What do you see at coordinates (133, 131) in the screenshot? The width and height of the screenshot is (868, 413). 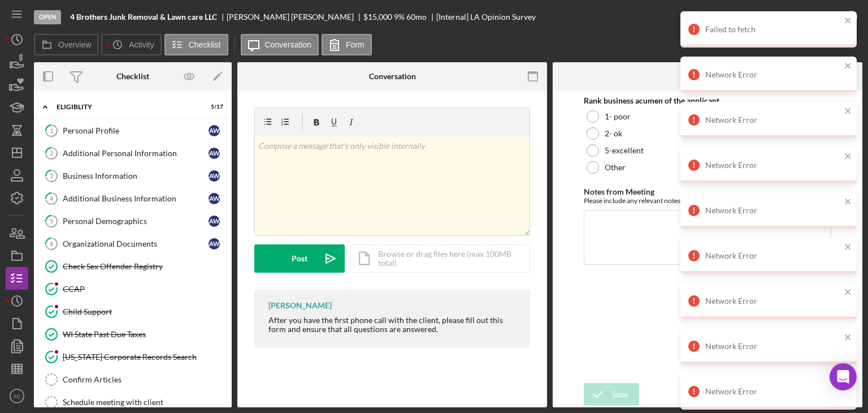 I see `a: 1Personal ProfileAW` at bounding box center [133, 131].